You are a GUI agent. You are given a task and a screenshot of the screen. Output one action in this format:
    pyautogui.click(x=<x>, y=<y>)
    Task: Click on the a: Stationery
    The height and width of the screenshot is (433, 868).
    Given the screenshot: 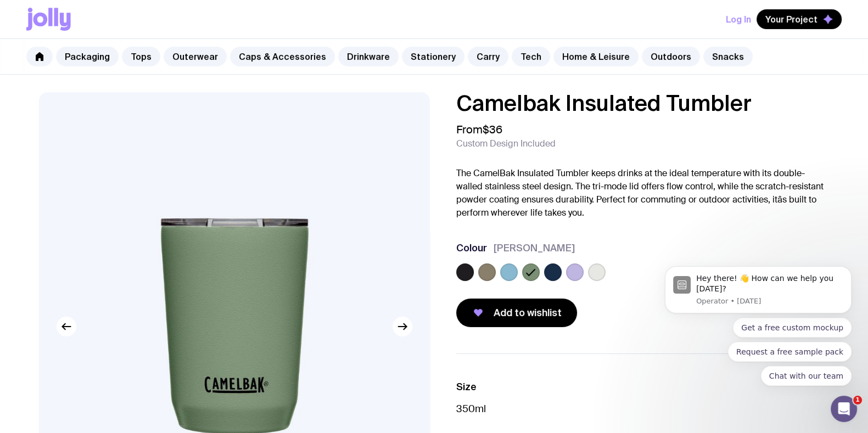 What is the action you would take?
    pyautogui.click(x=433, y=57)
    